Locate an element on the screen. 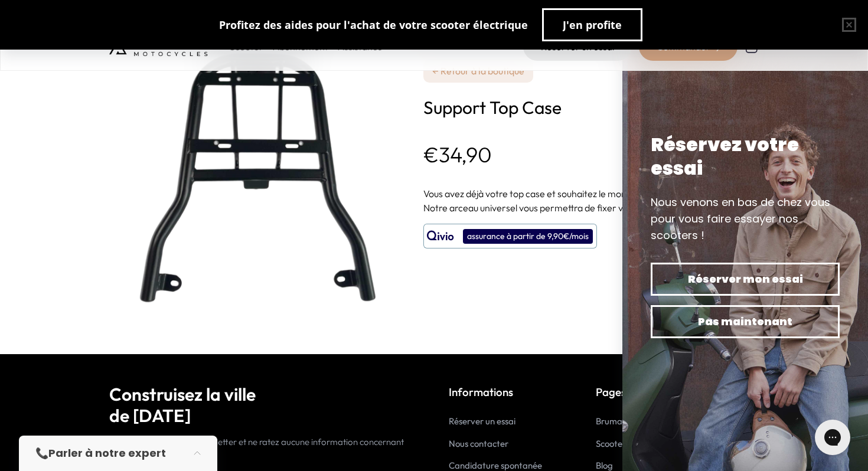 The image size is (868, 471). button: assurance à partir de 9,90€/mois is located at coordinates (510, 236).